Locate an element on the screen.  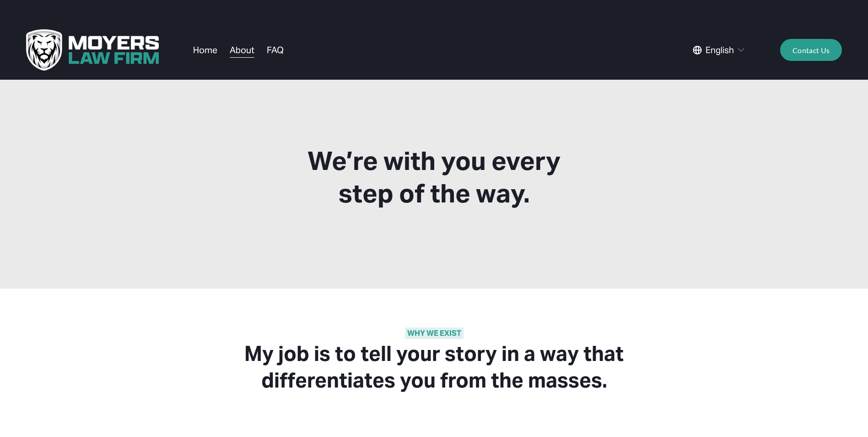
a: FAQ is located at coordinates (275, 50).